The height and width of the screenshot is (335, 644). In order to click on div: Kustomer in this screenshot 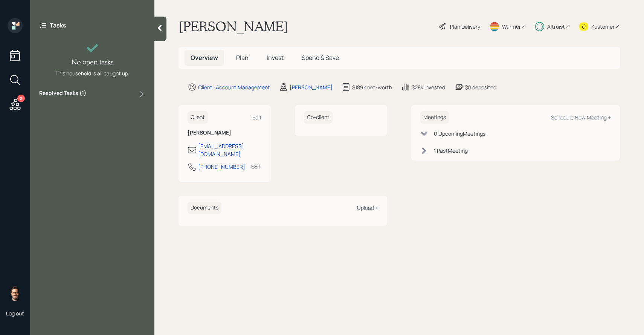, I will do `click(603, 26)`.